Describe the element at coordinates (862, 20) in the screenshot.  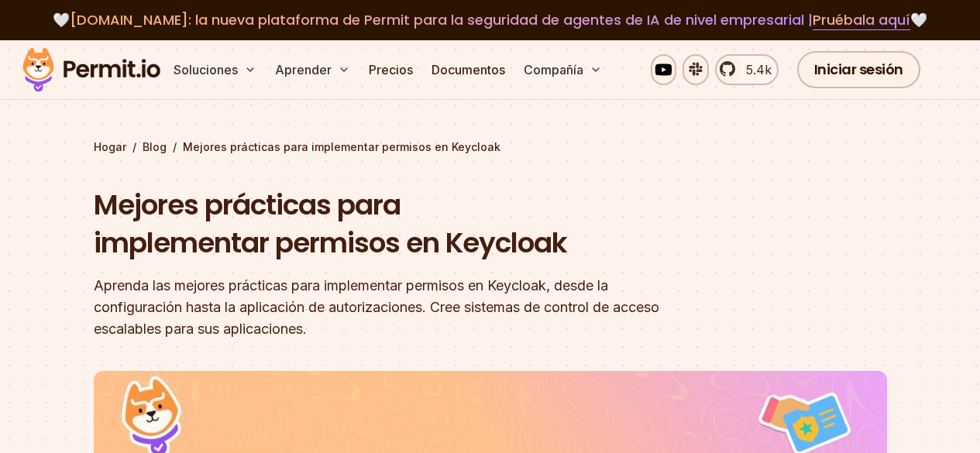
I see `font: Pruébala aquí` at that location.